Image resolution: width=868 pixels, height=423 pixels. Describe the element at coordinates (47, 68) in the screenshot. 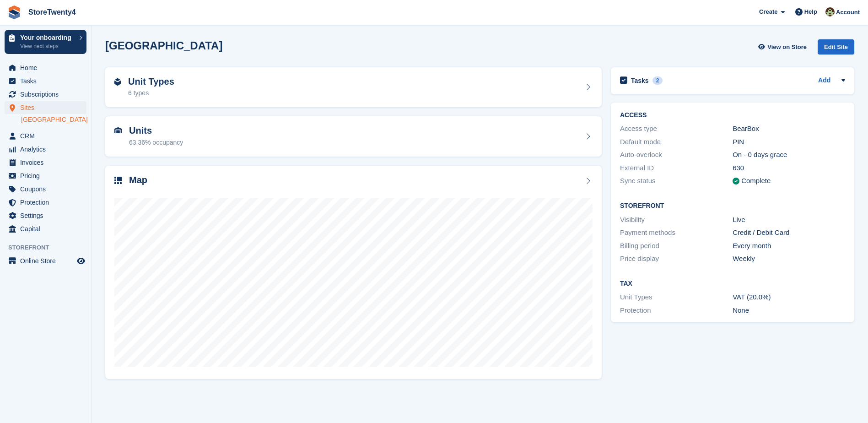

I see `span: Home` at that location.